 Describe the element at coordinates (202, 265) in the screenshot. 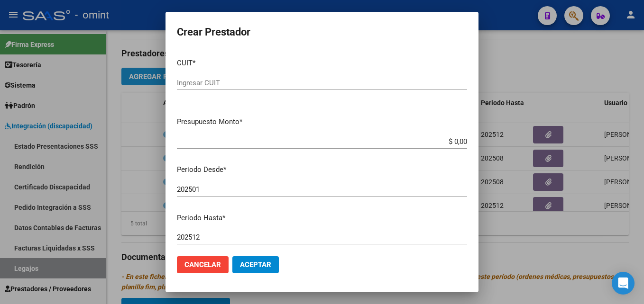

I see `span: Cancelar` at that location.